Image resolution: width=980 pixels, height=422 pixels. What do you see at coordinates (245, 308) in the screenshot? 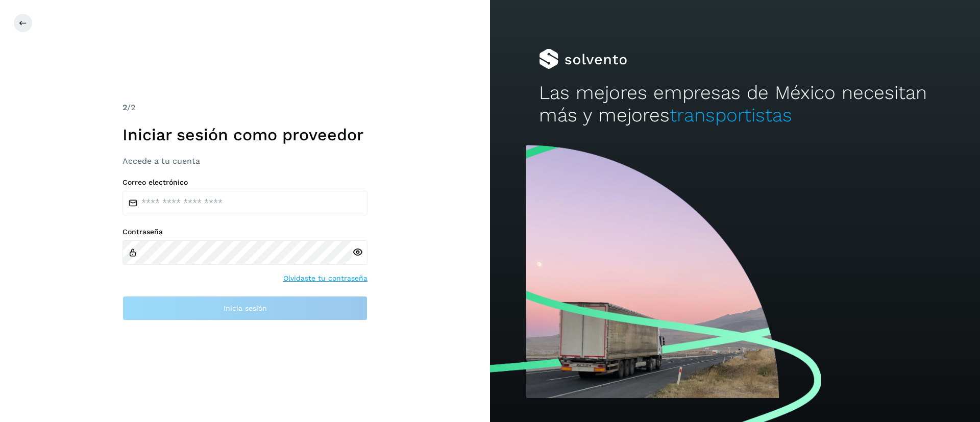
I see `span: Inicia sesión` at bounding box center [245, 308].